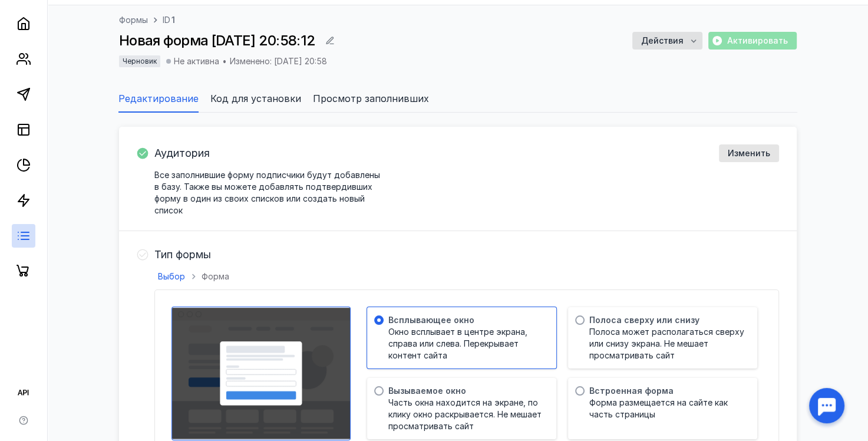  I want to click on span: Аудитория, so click(182, 153).